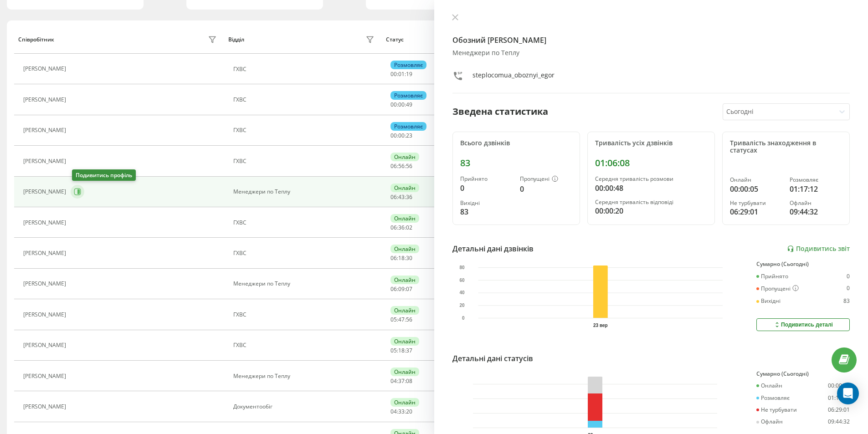 The width and height of the screenshot is (868, 434). Describe the element at coordinates (402, 289) in the screenshot. I see `span: 09` at that location.